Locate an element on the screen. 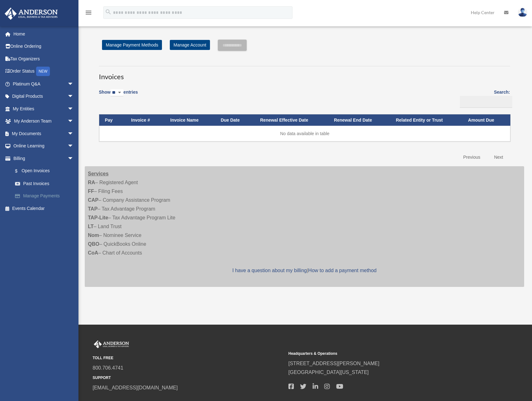 This screenshot has width=532, height=401. a: Home is located at coordinates (44, 34).